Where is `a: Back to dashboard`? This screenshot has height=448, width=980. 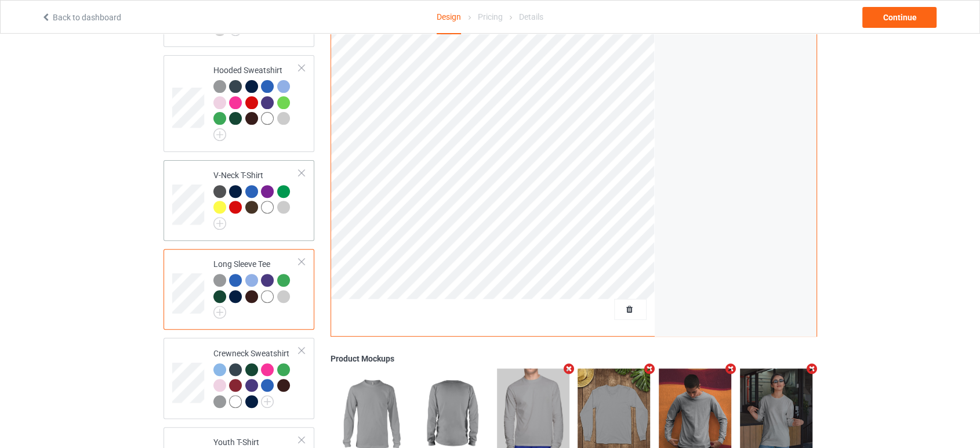
a: Back to dashboard is located at coordinates (82, 17).